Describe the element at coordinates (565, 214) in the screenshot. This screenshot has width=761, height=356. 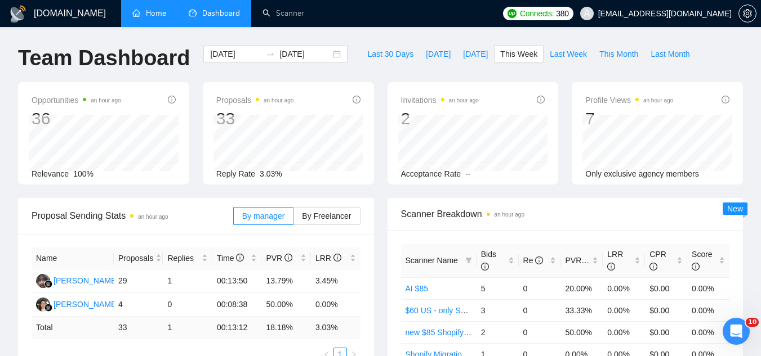
I see `span: Scanner Breakdown` at that location.